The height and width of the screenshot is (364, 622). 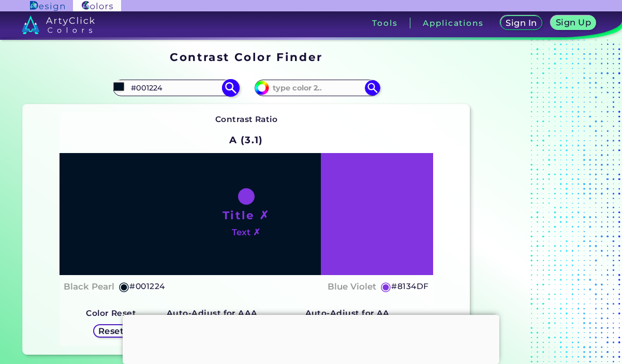 What do you see at coordinates (385, 23) in the screenshot?
I see `h3: Tools` at bounding box center [385, 23].